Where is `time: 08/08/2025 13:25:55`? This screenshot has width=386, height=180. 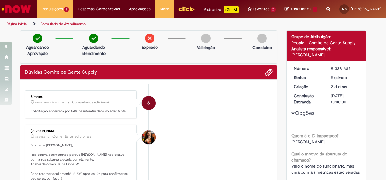
time: 08/08/2025 13:25:55 is located at coordinates (339, 87).